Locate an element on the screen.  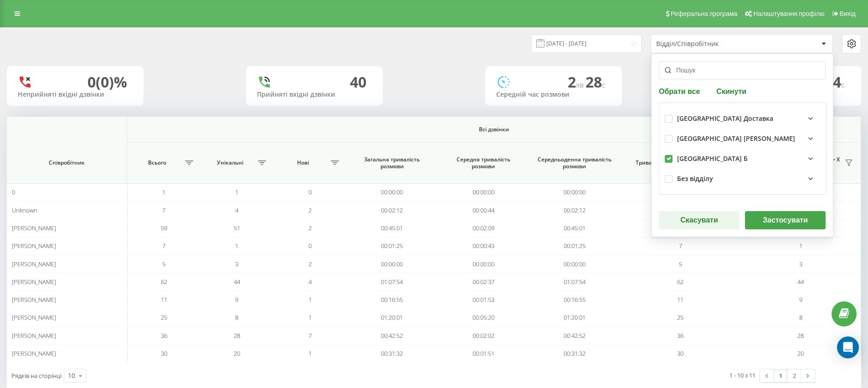
div: 10 is located at coordinates (71, 376).